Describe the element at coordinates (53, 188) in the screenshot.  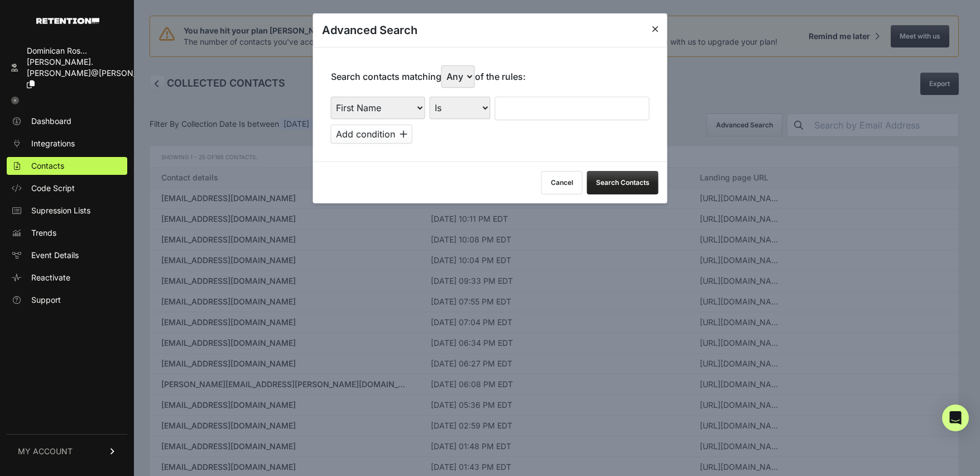
I see `span: Code Script` at that location.